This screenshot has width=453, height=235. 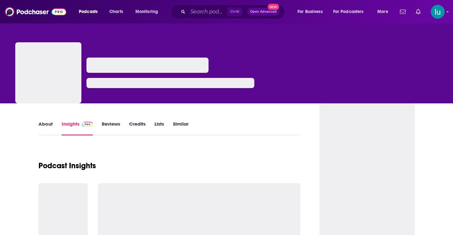 I want to click on span: Monitoring, so click(x=146, y=12).